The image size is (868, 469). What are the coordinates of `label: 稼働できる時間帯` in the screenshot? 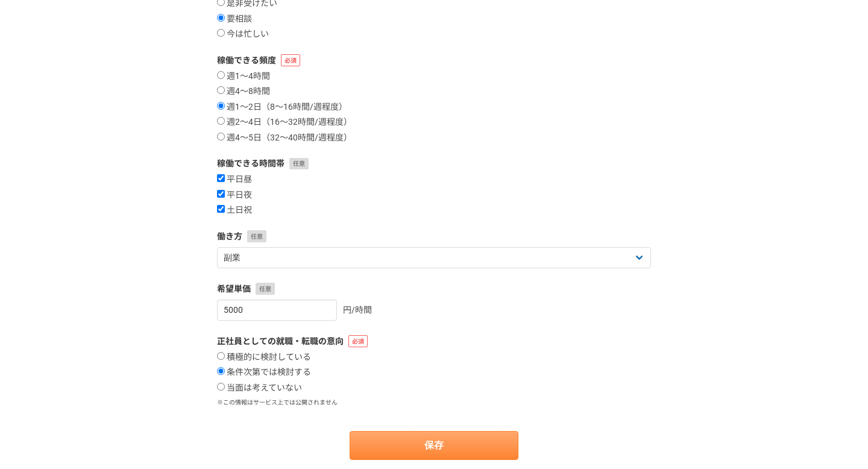 It's located at (434, 164).